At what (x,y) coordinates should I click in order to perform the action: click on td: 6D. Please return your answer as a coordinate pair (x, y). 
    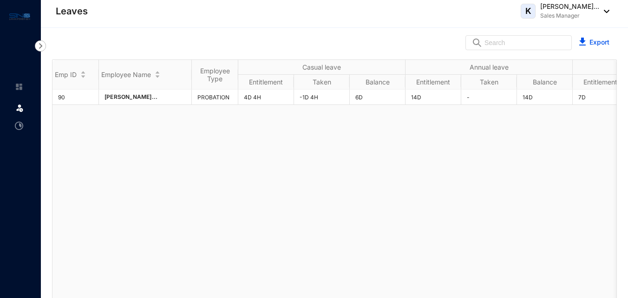
    Looking at the image, I should click on (377, 97).